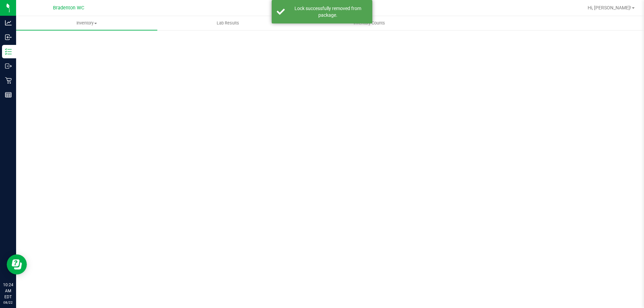 The image size is (644, 308). Describe the element at coordinates (86, 23) in the screenshot. I see `a: Inventory` at that location.